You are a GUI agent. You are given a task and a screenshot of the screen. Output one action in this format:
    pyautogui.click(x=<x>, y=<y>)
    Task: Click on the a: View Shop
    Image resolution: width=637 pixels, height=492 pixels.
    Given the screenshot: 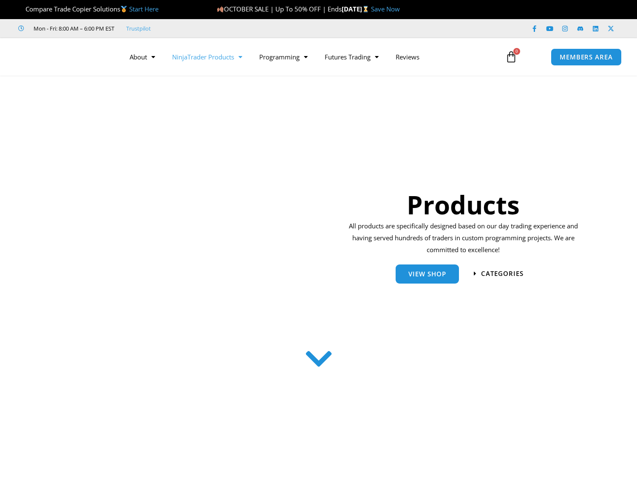 What is the action you would take?
    pyautogui.click(x=427, y=274)
    